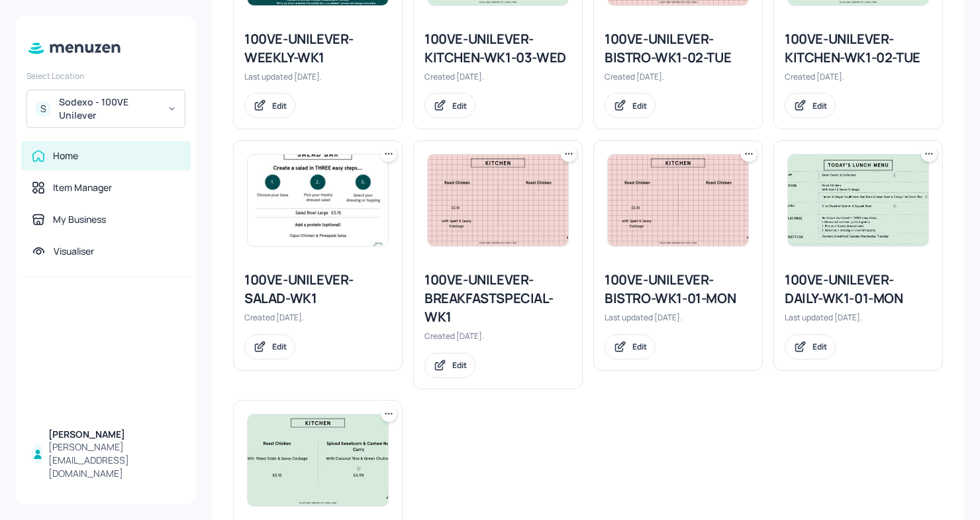 This screenshot has height=520, width=980. I want to click on div: My Business, so click(80, 219).